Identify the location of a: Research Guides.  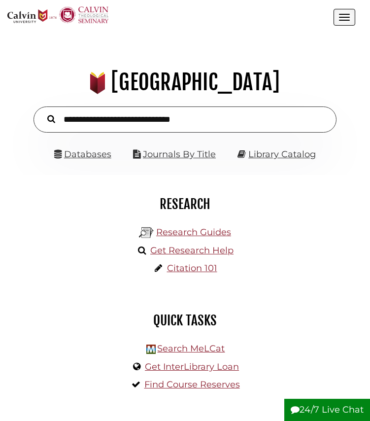
(194, 232).